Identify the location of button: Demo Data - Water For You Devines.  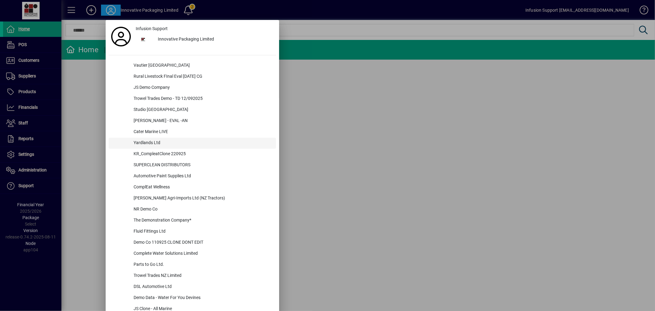
(192, 298).